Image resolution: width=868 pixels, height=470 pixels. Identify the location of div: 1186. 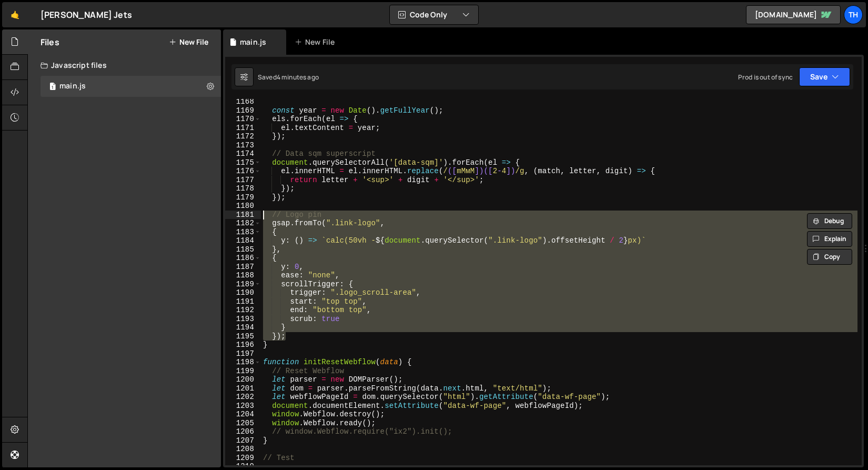
(243, 258).